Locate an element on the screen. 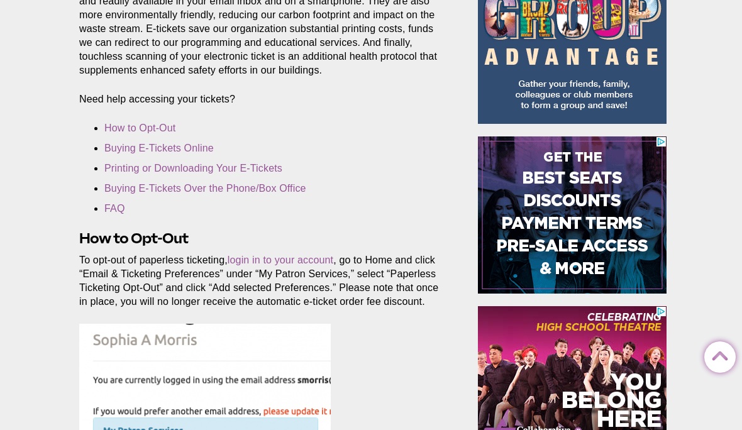 The image size is (742, 430). a: login in to your account is located at coordinates (281, 260).